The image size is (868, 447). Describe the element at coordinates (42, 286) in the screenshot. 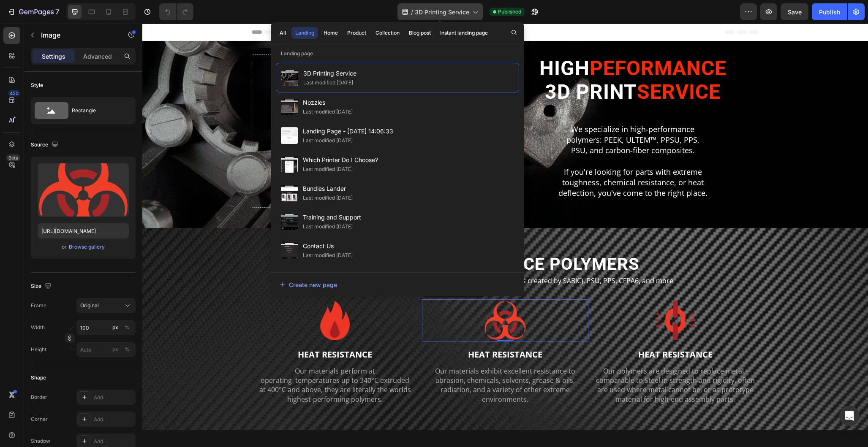

I see `div: Size` at that location.